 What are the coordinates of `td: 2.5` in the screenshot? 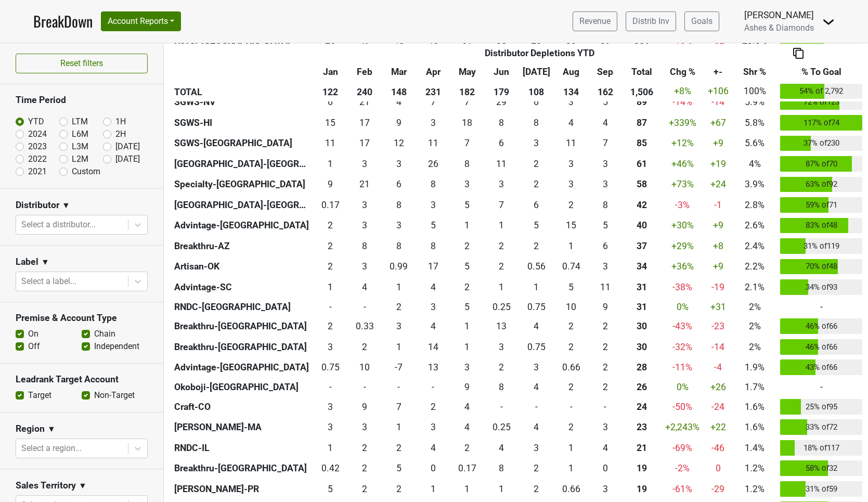 It's located at (605, 267).